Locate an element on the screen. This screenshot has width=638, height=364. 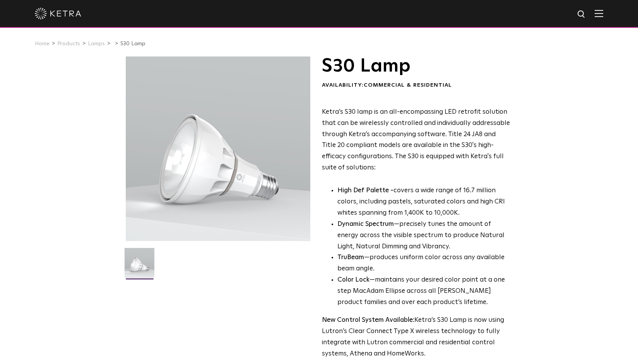
img: search icon is located at coordinates (581, 14).